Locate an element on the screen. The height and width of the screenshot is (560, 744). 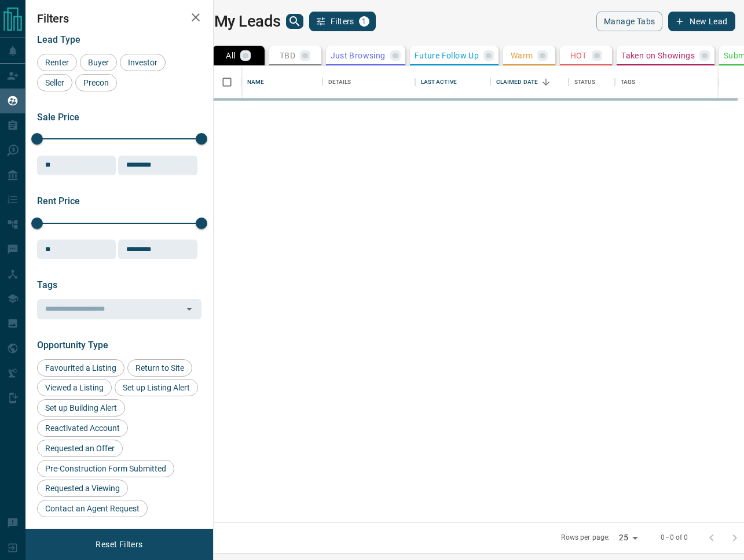
span: Buyer is located at coordinates (98, 63).